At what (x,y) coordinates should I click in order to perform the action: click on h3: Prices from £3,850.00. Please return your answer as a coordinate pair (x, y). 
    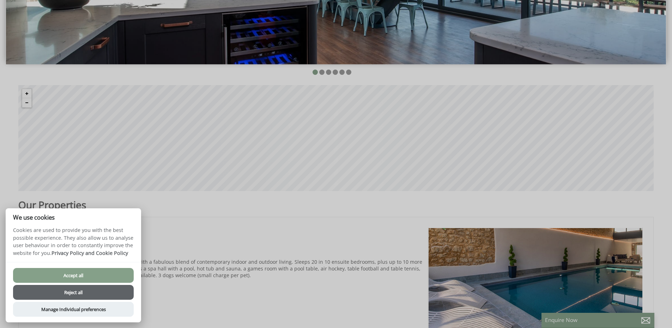
    Looking at the image, I should click on (229, 254).